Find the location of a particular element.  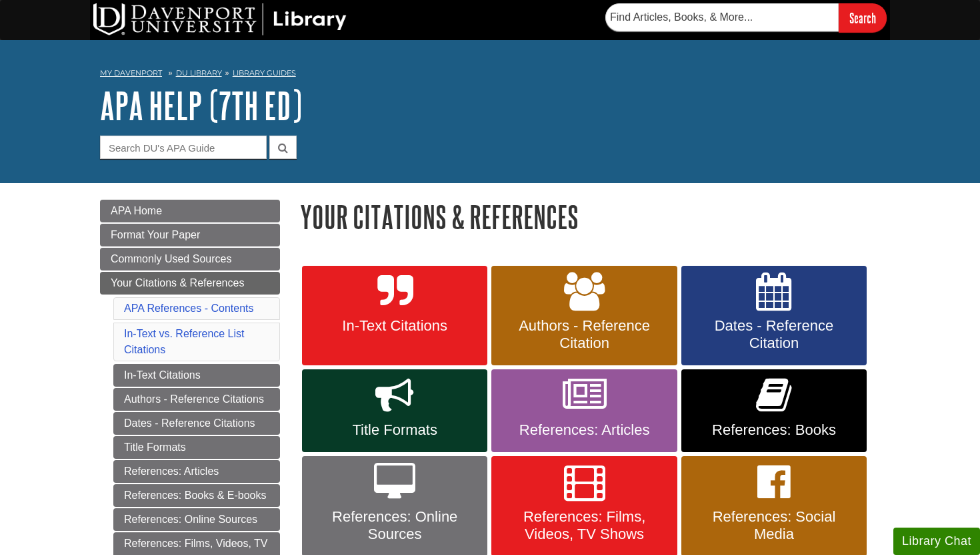

a: References: Books is located at coordinates (774, 411).